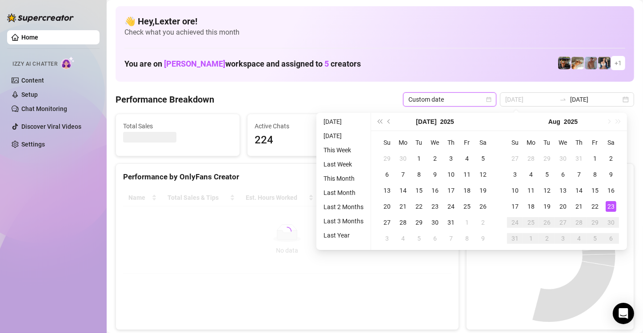 Image resolution: width=643 pixels, height=333 pixels. What do you see at coordinates (611, 159) in the screenshot?
I see `td: 2025-08-02` at bounding box center [611, 159].